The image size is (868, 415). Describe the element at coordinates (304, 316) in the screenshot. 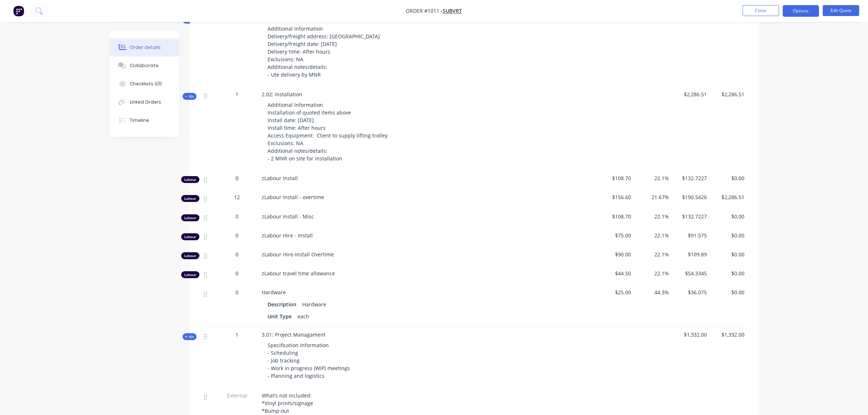

I see `div: each` at that location.